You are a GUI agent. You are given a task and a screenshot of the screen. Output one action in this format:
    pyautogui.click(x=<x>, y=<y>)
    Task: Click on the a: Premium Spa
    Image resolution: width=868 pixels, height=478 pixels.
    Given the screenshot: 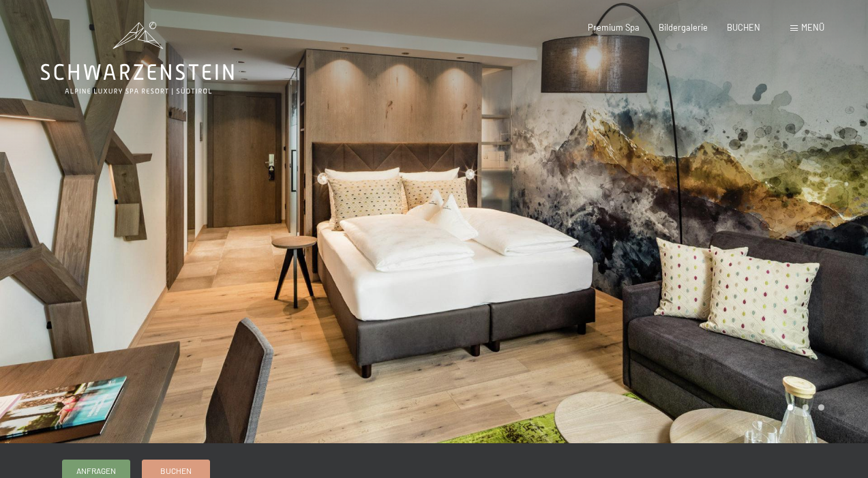 What is the action you would take?
    pyautogui.click(x=614, y=28)
    